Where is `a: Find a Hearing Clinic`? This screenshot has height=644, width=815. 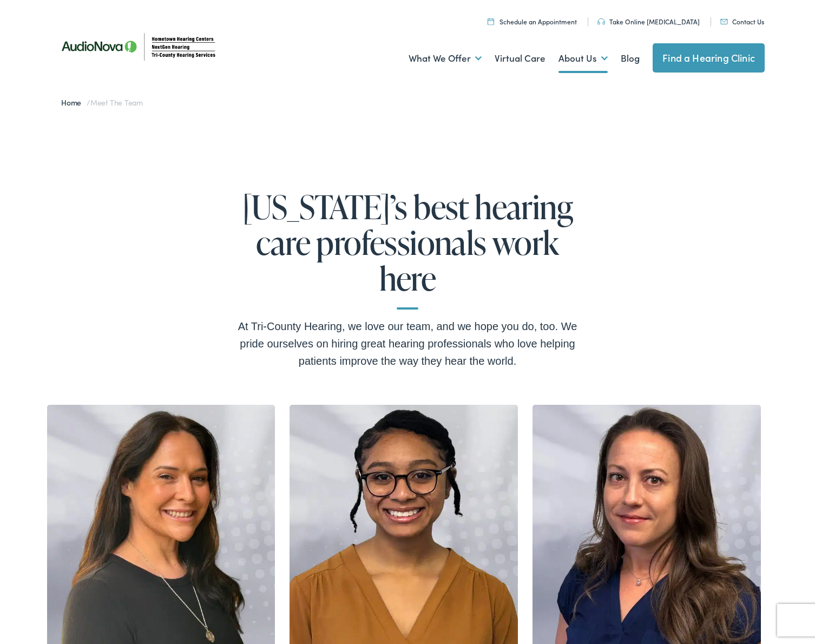
a: Find a Hearing Clinic is located at coordinates (708, 58).